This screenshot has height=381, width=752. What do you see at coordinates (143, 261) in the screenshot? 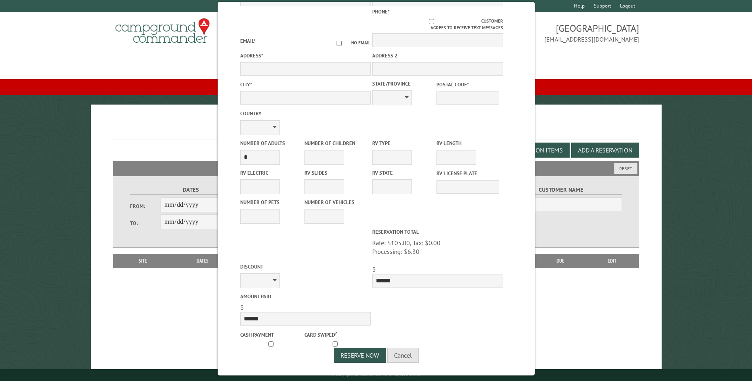
I see `th: Site` at bounding box center [143, 261].